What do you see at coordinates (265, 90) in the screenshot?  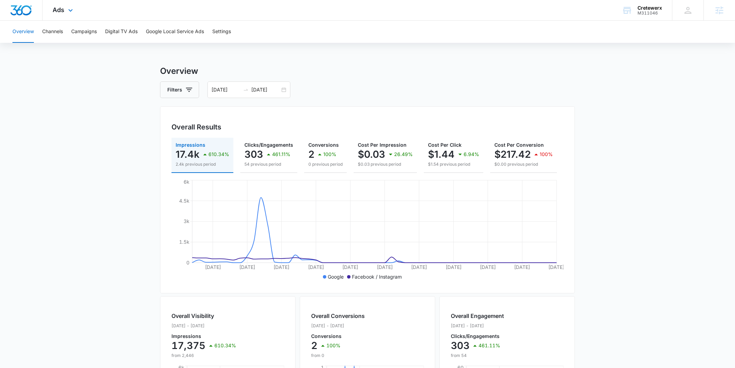 I see `input: End date` at bounding box center [265, 90].